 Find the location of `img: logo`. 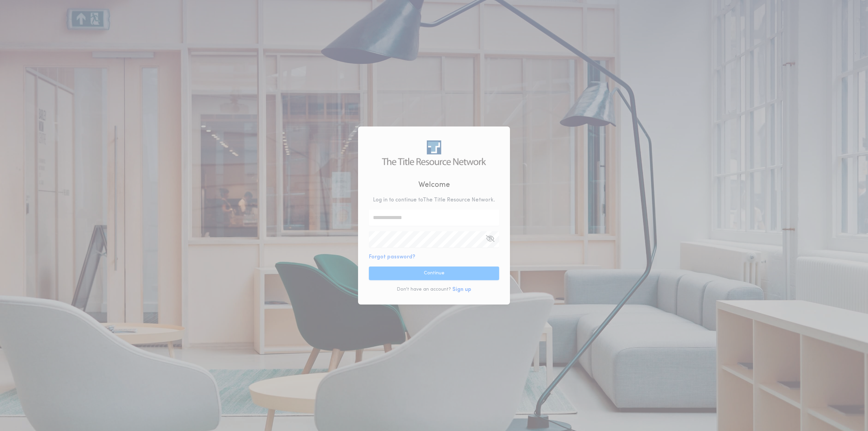

img: logo is located at coordinates (434, 152).